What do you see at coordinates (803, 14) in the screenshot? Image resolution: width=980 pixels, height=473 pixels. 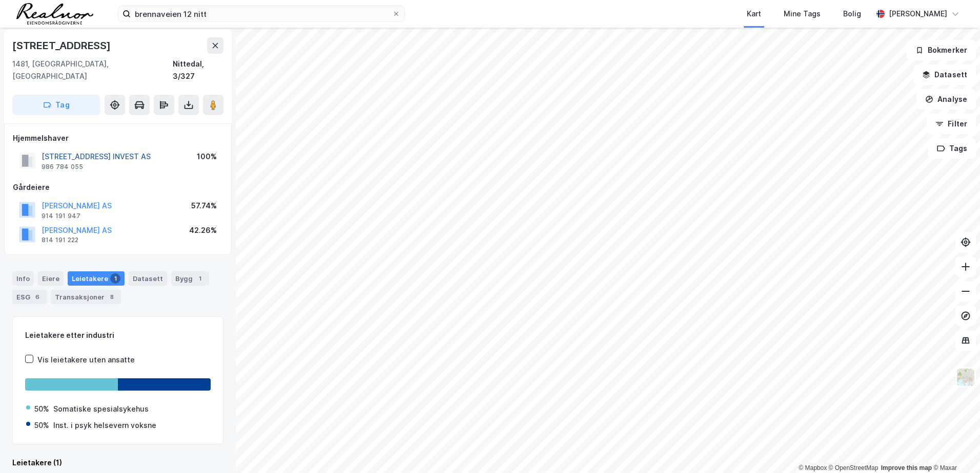 I see `div: Mine Tags` at bounding box center [803, 14].